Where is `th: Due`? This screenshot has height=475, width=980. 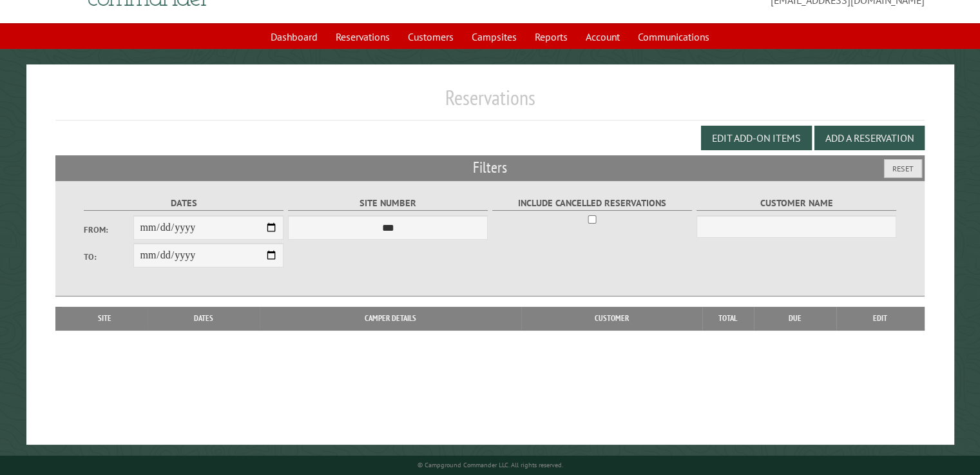 th: Due is located at coordinates (795, 319).